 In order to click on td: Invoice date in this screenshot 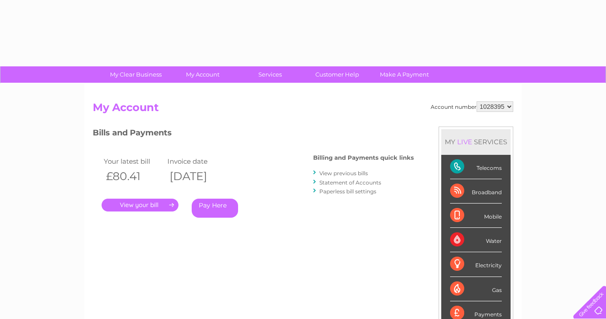, I will do `click(197, 161)`.